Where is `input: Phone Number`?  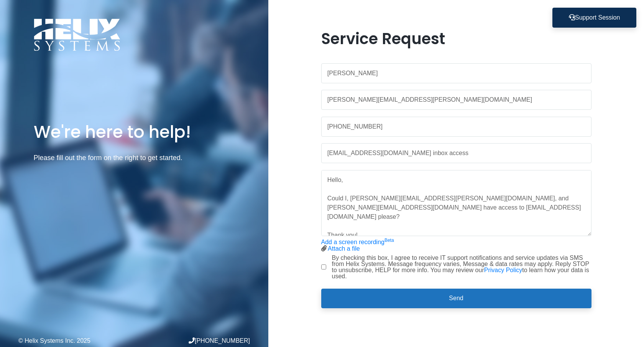 input: Phone Number is located at coordinates (456, 126).